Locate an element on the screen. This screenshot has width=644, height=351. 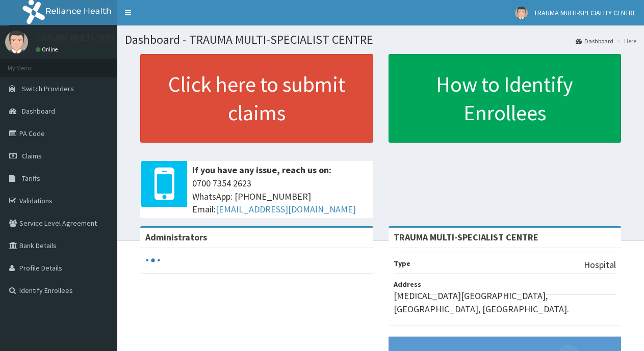
a: Dashboard is located at coordinates (594, 40).